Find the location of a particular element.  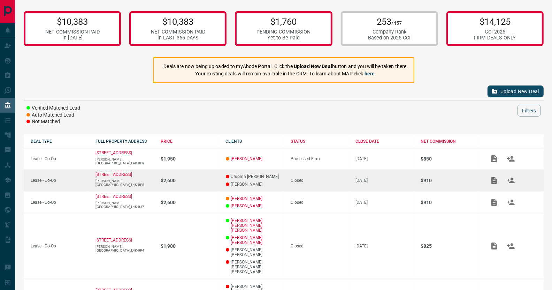

div: PENDING COMMISSION is located at coordinates (284, 32).